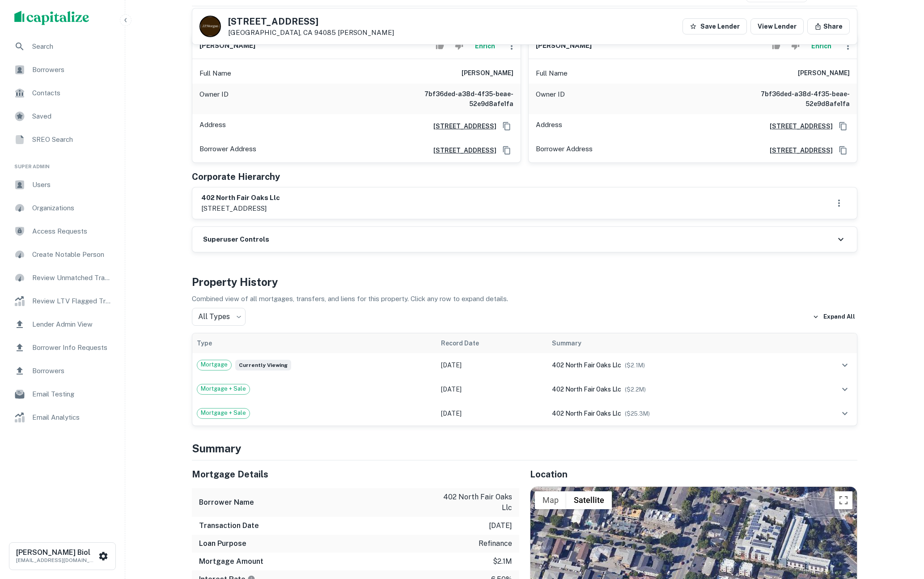 The image size is (924, 579). What do you see at coordinates (72, 46) in the screenshot?
I see `span: Search` at bounding box center [72, 46].